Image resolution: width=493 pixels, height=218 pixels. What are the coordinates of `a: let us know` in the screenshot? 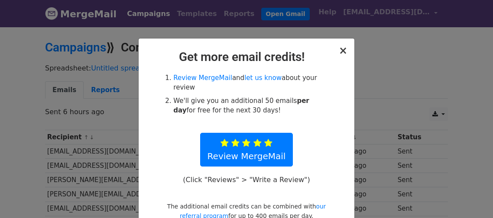 It's located at (263, 78).